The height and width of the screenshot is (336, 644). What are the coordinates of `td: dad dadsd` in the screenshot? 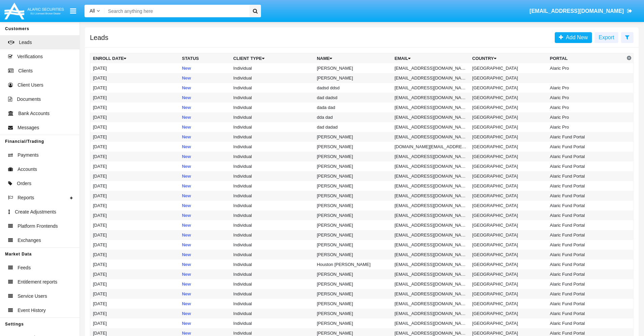 It's located at (353, 97).